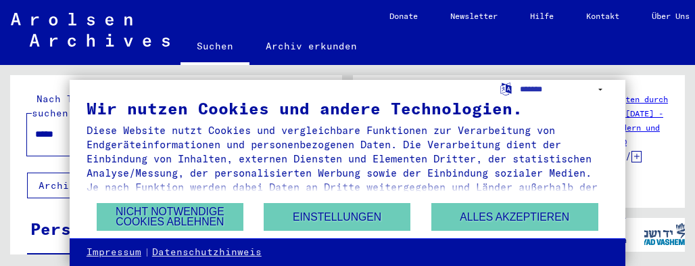 The image size is (695, 266). Describe the element at coordinates (514, 216) in the screenshot. I see `button: Alles akzeptieren` at that location.